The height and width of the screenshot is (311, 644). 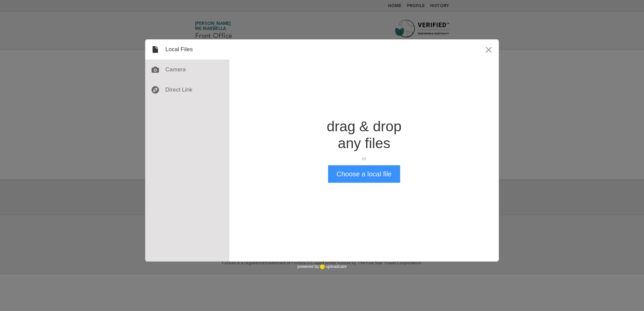 I want to click on div: Camera, so click(x=187, y=70).